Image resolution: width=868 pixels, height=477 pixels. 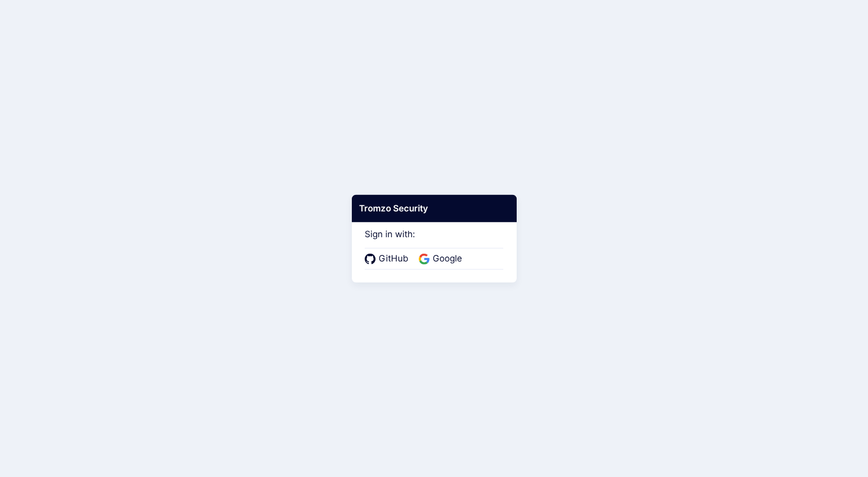 What do you see at coordinates (442, 259) in the screenshot?
I see `a: Google` at bounding box center [442, 259].